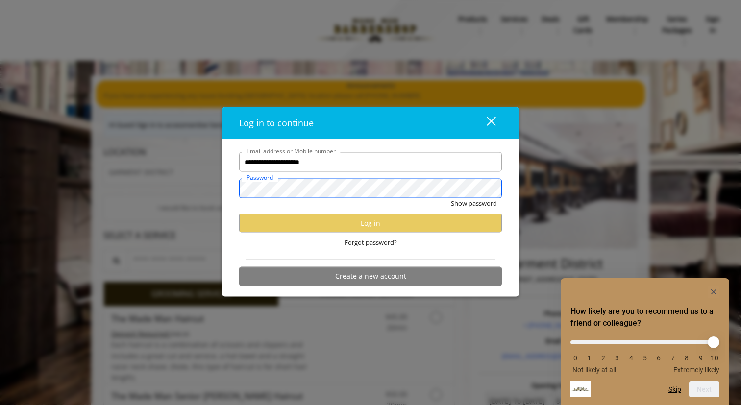  What do you see at coordinates (659, 358) in the screenshot?
I see `li: 6` at bounding box center [659, 358].